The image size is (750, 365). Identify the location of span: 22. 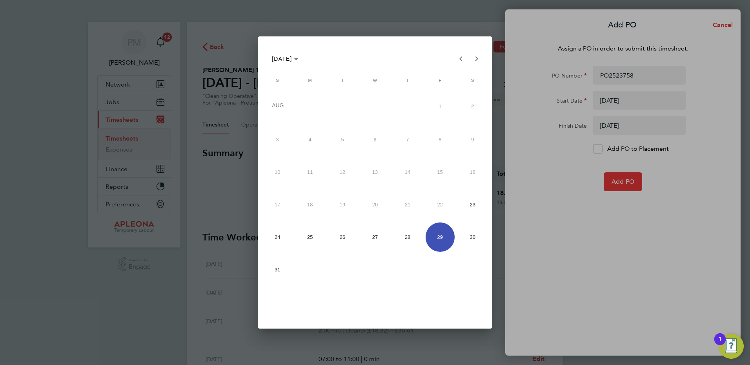
(440, 205).